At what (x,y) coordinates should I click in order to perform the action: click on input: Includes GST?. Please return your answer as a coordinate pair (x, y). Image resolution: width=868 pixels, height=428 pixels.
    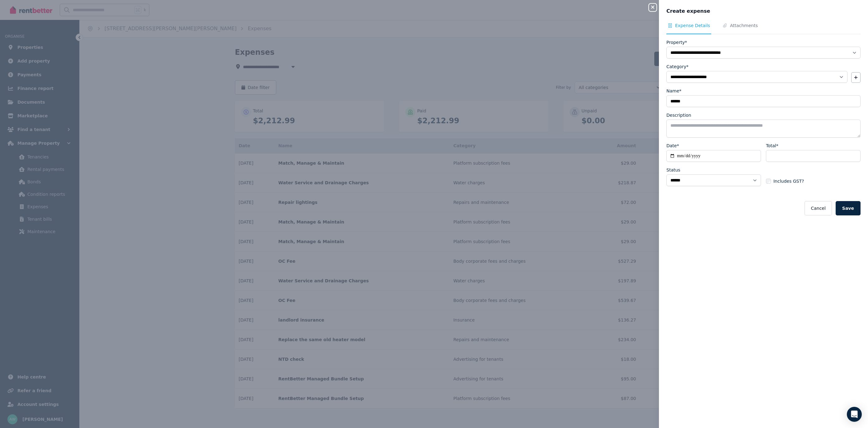
    Looking at the image, I should click on (769, 181).